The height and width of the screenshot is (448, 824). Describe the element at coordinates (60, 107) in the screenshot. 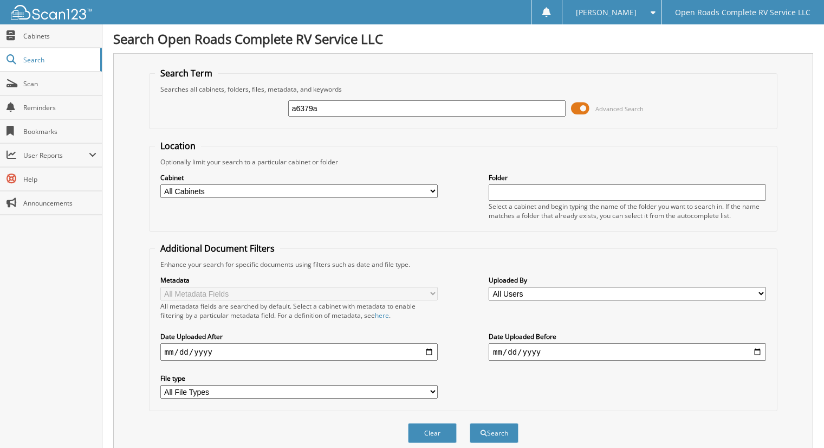

I see `span: Reminders` at that location.